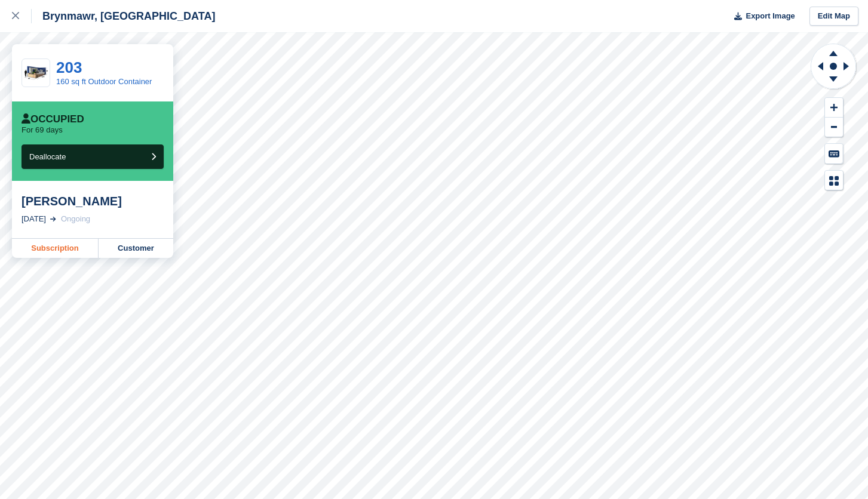 This screenshot has height=499, width=868. Describe the element at coordinates (136, 248) in the screenshot. I see `a: Customer` at that location.